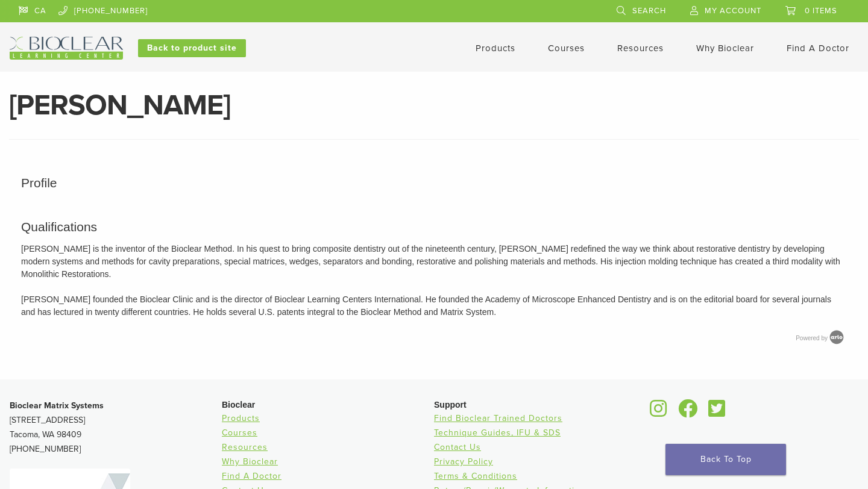 This screenshot has height=489, width=868. What do you see at coordinates (649, 11) in the screenshot?
I see `span: Search` at bounding box center [649, 11].